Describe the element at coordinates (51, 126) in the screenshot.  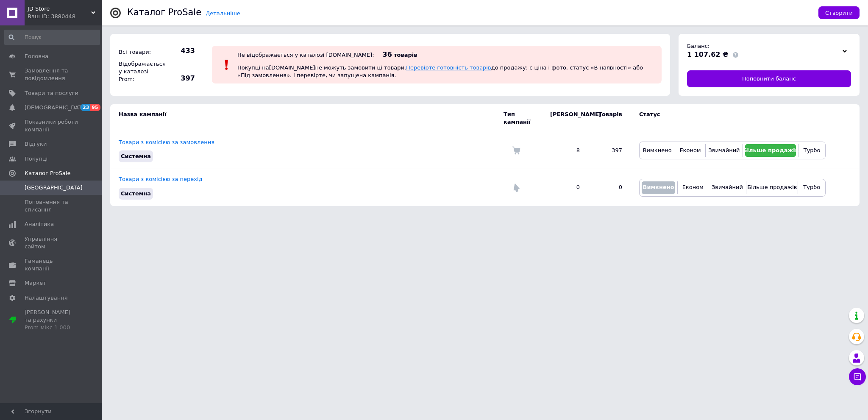
I see `span: Показники роботи компанії` at that location.